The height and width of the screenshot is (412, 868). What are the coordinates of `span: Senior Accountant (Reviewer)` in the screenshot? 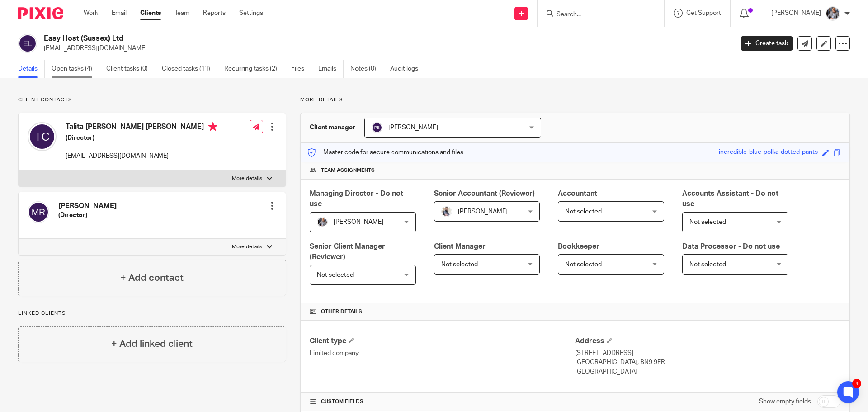 It's located at (484, 194).